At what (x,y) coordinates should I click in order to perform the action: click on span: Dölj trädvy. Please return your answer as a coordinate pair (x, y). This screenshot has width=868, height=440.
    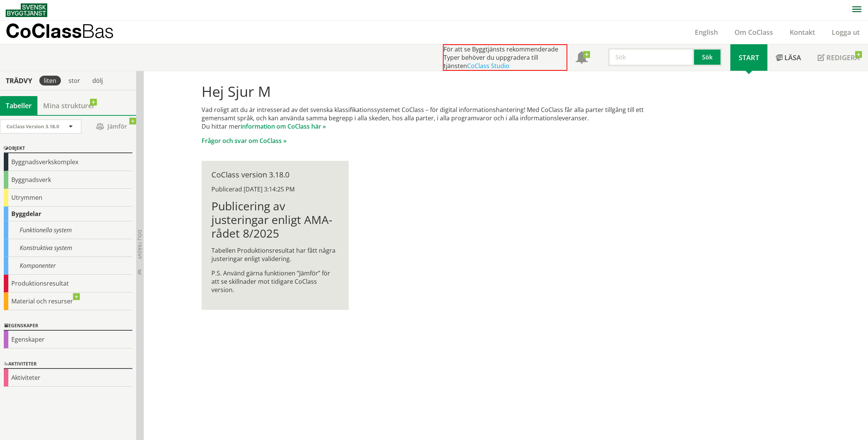
    Looking at the image, I should click on (139, 244).